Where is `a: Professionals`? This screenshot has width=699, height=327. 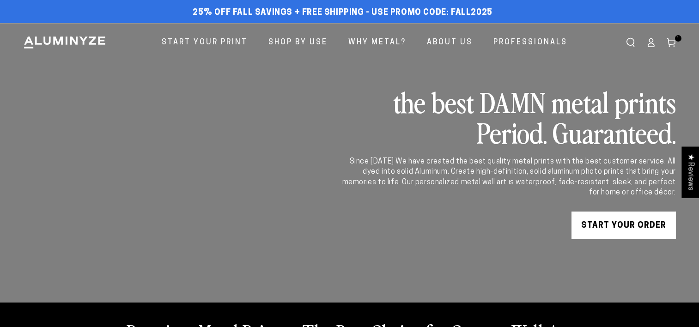
a: Professionals is located at coordinates (530, 42).